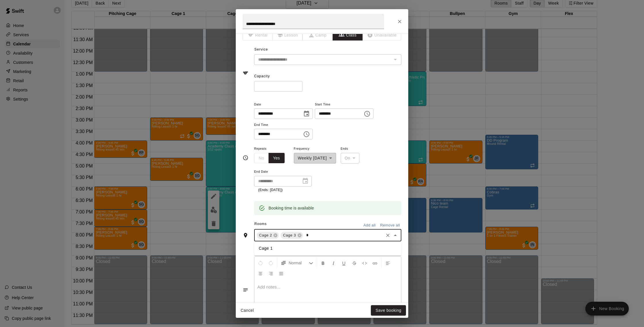 The height and width of the screenshot is (327, 644). I want to click on svg: Rooms, so click(245, 235).